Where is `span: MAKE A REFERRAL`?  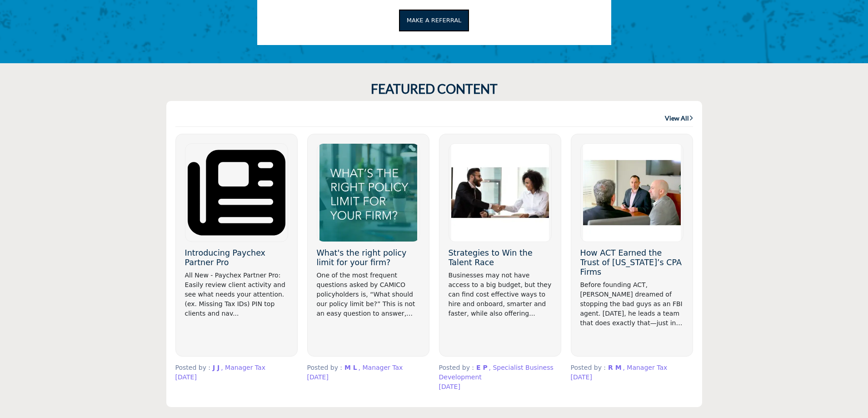 span: MAKE A REFERRAL is located at coordinates (434, 20).